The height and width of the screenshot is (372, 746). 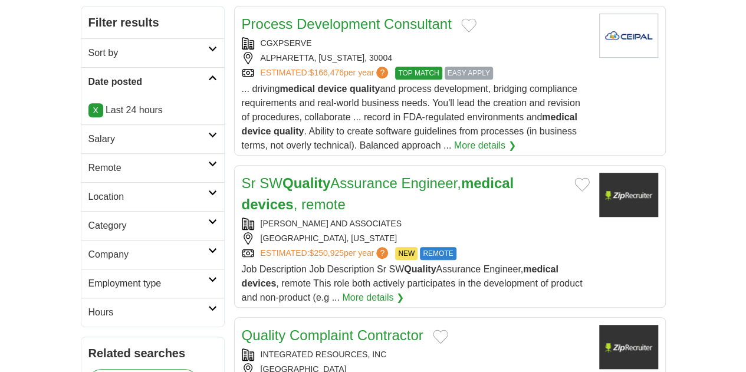 I want to click on h2: Filter results, so click(x=153, y=22).